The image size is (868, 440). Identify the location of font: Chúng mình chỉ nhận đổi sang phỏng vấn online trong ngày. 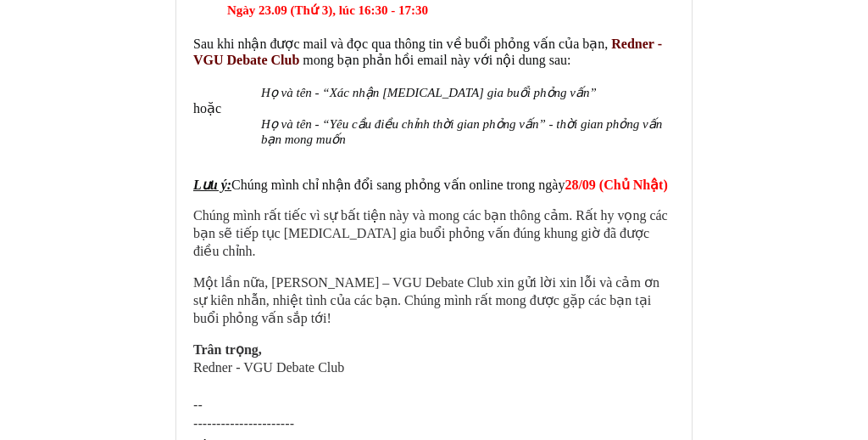
(398, 184).